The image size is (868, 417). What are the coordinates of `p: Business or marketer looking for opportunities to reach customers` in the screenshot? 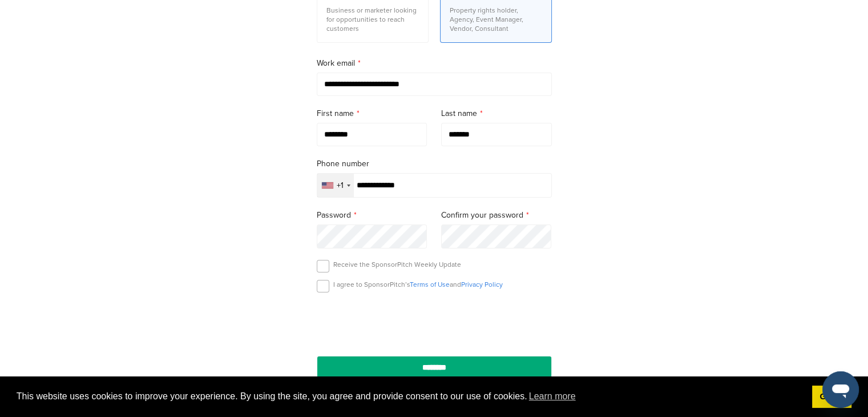 It's located at (373, 20).